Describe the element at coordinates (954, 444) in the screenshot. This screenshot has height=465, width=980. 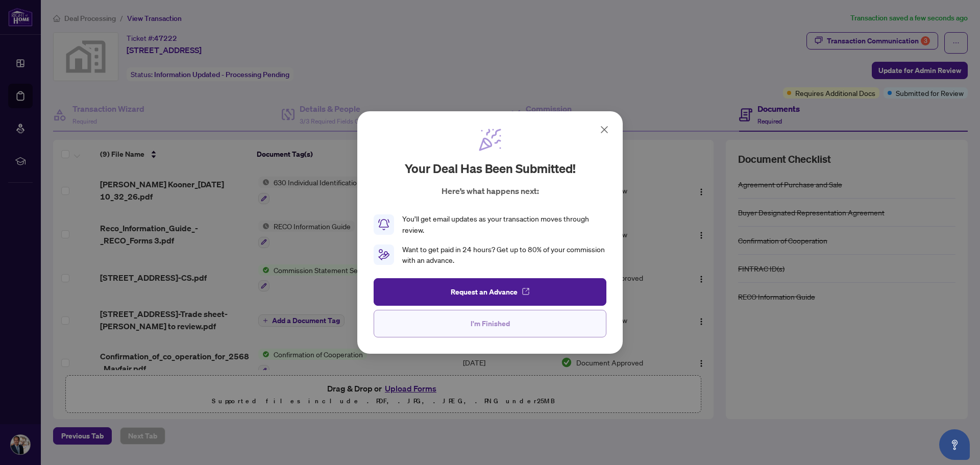
I see `button: Open asap` at that location.